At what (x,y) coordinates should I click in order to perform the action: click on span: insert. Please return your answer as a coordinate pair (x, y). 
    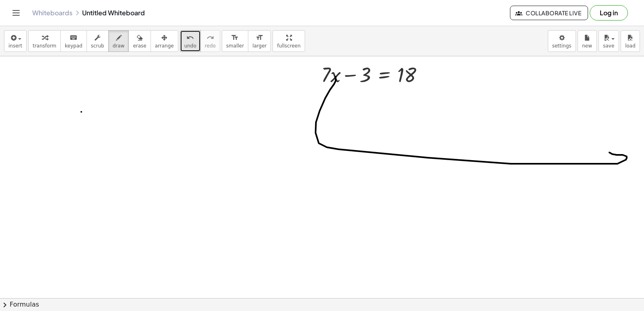
    Looking at the image, I should click on (15, 46).